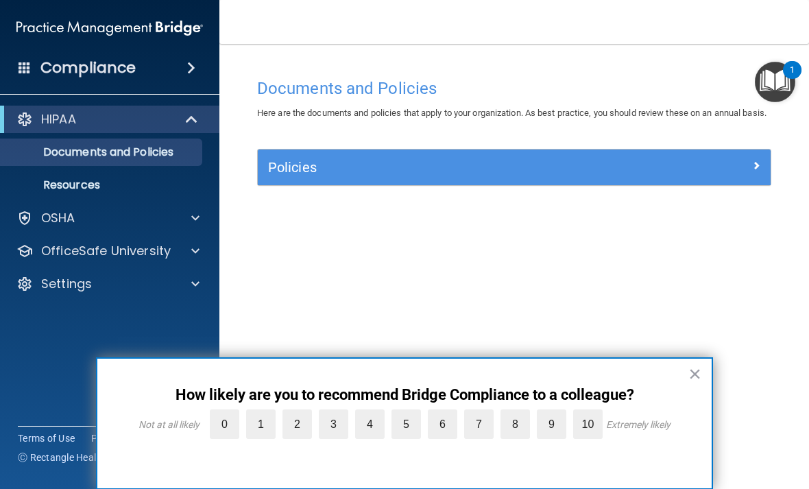  I want to click on label: 9, so click(551, 423).